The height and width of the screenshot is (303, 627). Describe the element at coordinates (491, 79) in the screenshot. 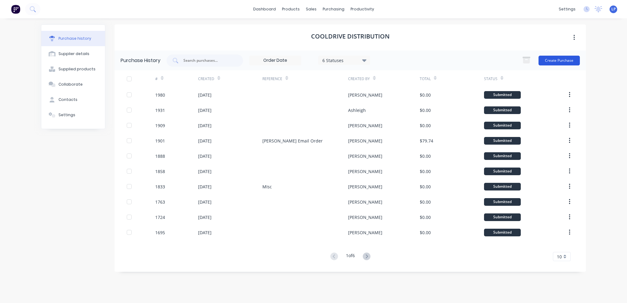

I see `div: Status` at that location.